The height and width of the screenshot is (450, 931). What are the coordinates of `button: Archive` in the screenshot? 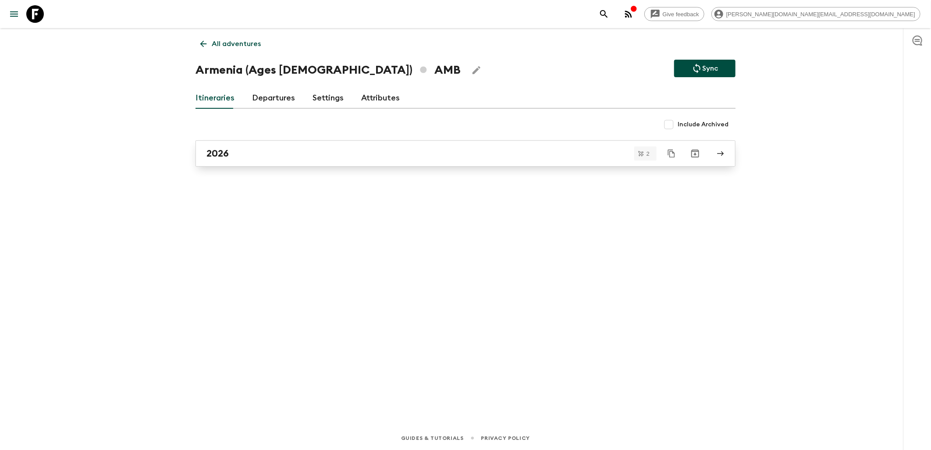 It's located at (695, 153).